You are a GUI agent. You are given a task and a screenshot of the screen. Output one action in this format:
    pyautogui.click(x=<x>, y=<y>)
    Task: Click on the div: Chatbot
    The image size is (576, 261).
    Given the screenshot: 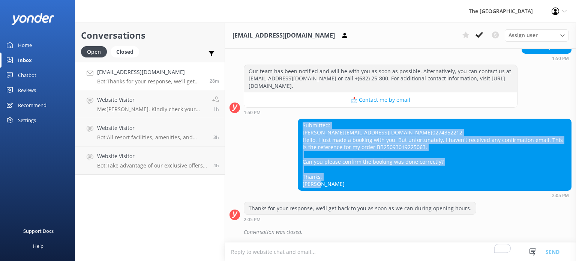 What is the action you would take?
    pyautogui.click(x=27, y=75)
    